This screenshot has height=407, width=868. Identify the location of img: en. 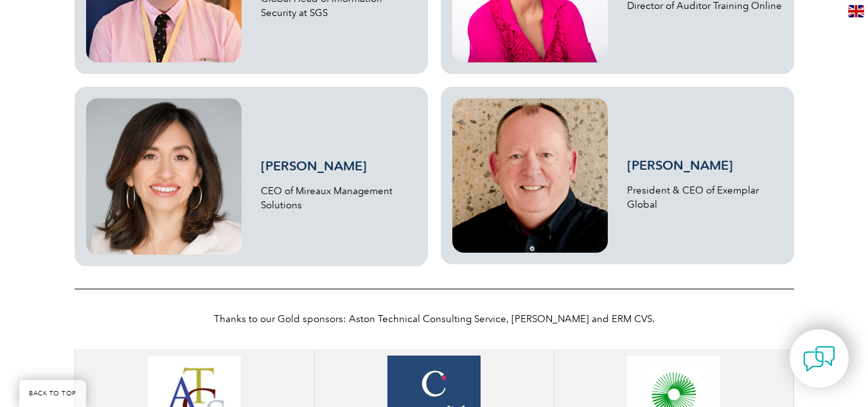
(856, 11).